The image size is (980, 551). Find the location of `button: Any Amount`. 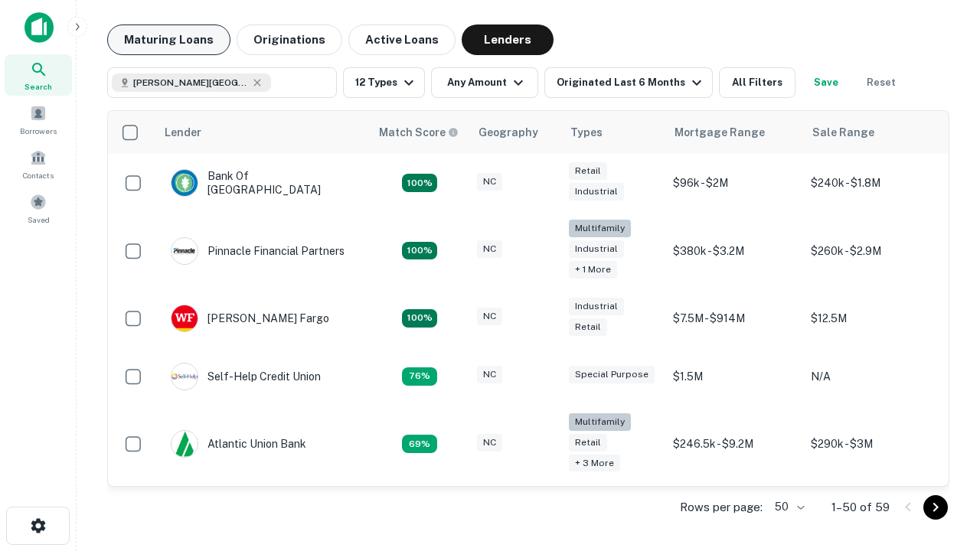

button: Any Amount is located at coordinates (484, 82).